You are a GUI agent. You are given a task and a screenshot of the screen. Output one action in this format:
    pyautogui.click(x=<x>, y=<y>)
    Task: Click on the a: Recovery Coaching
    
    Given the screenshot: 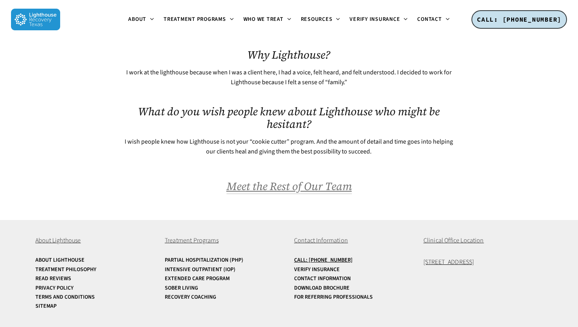 What is the action you would take?
    pyautogui.click(x=224, y=297)
    